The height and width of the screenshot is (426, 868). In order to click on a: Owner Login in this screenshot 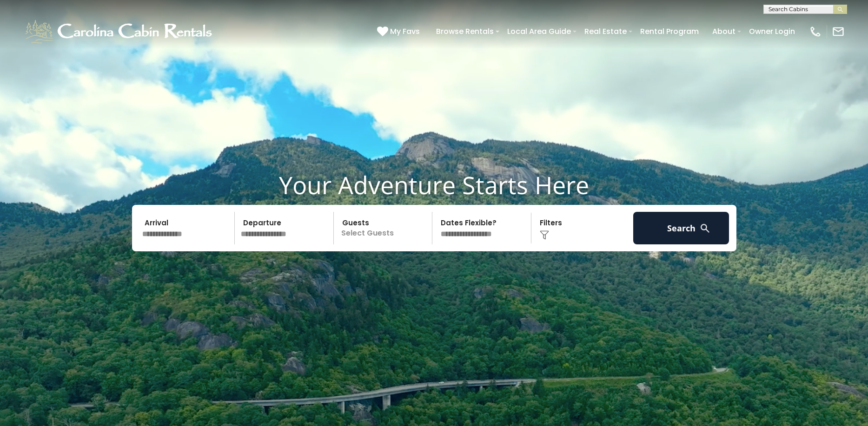, I will do `click(772, 31)`.